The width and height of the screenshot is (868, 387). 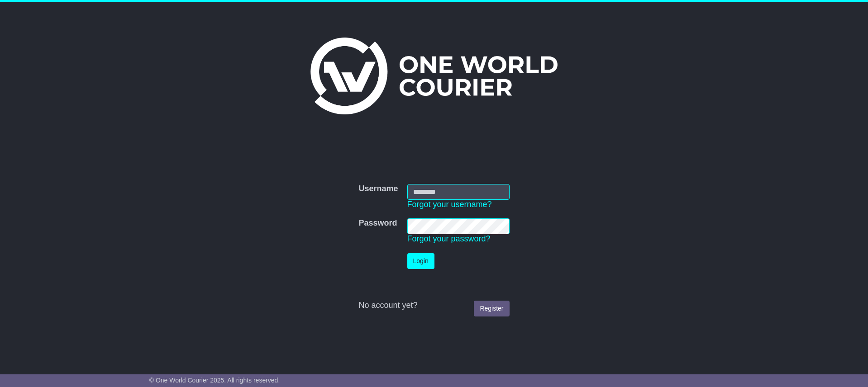 I want to click on button: Login, so click(x=421, y=261).